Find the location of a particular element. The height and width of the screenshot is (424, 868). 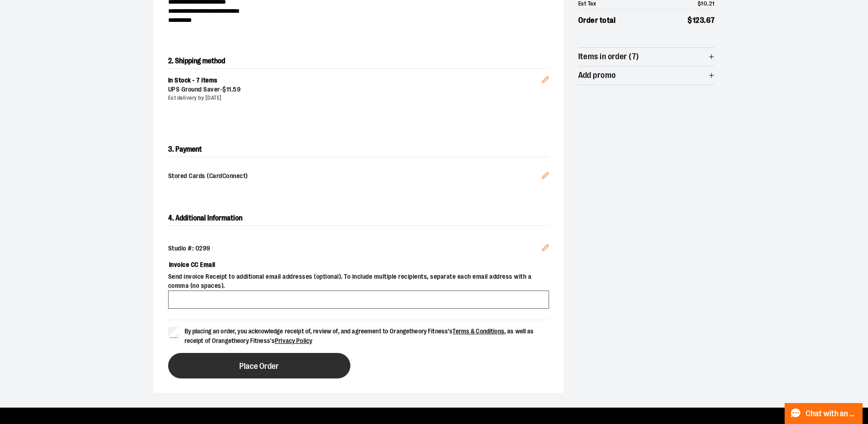

span: Add promo is located at coordinates (597, 75).